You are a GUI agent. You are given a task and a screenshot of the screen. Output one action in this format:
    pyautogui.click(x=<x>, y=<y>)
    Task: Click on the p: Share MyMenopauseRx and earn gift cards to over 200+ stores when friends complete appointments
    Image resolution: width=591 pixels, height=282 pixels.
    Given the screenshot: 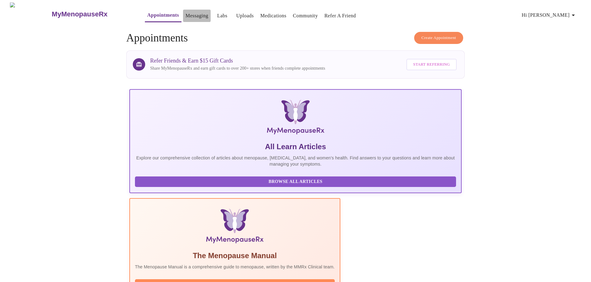 What is the action you would take?
    pyautogui.click(x=238, y=69)
    